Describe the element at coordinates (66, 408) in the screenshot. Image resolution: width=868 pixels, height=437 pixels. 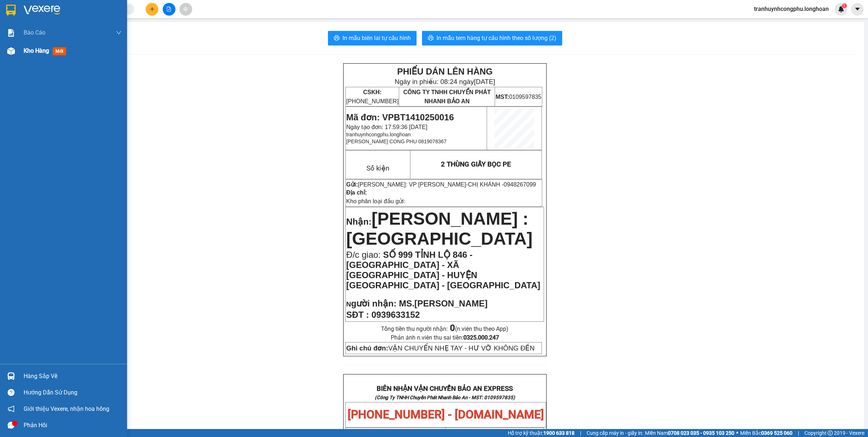
I see `span: Giới thiệu Vexere, nhận hoa hồng` at that location.